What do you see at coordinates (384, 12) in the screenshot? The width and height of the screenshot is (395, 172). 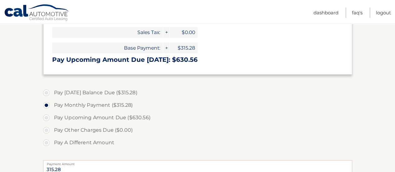 I see `a: Logout` at bounding box center [384, 12].